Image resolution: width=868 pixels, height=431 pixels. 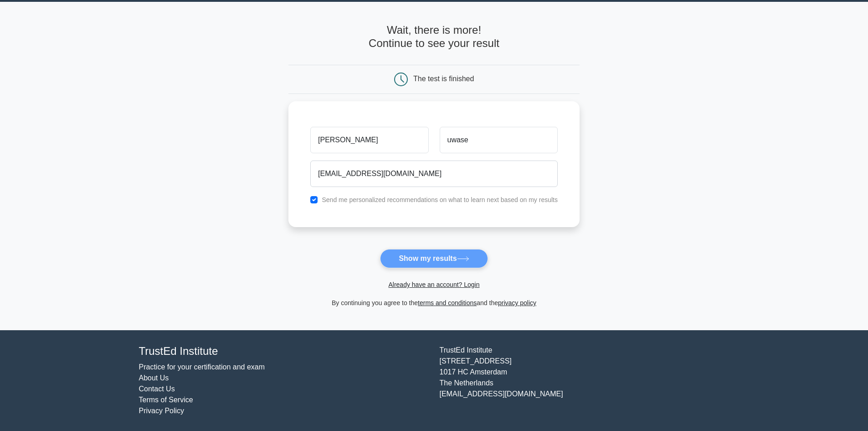 What do you see at coordinates (154, 378) in the screenshot?
I see `a: About Us` at bounding box center [154, 378].